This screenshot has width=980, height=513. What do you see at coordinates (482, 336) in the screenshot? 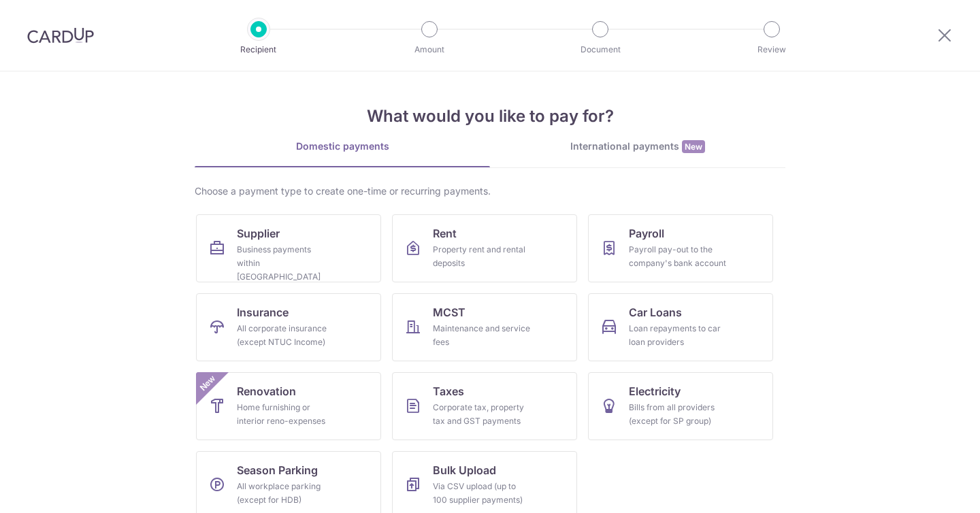
I see `div: Maintenance and service fees` at bounding box center [482, 336].